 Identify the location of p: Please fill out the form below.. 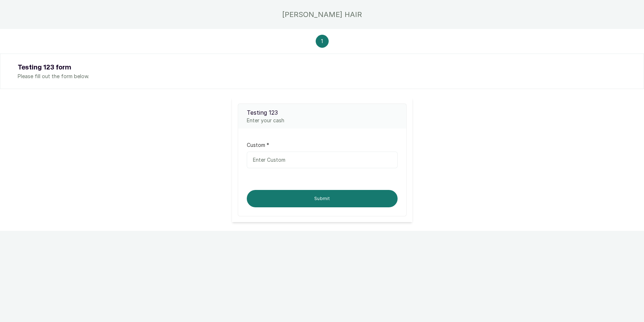
(322, 77).